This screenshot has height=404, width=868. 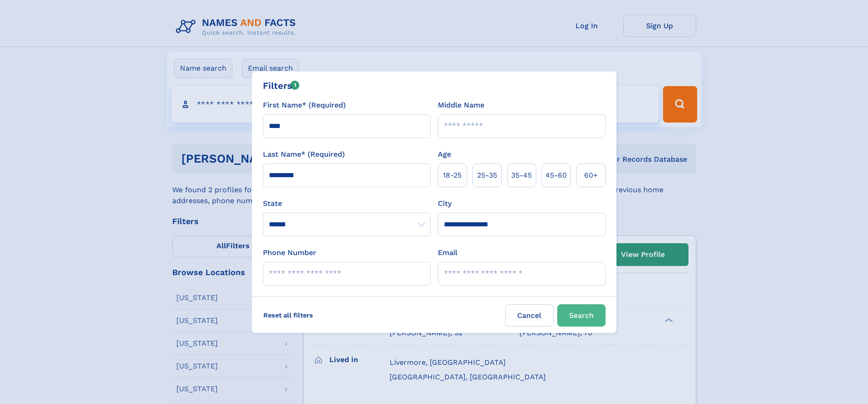 I want to click on label: First Name* (Required), so click(x=304, y=105).